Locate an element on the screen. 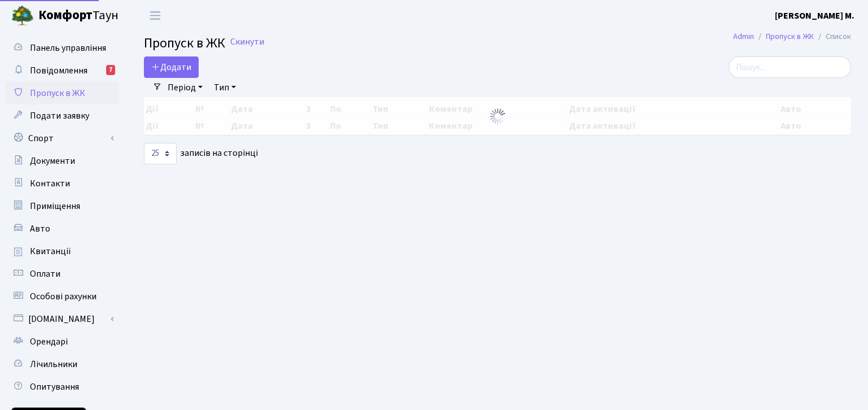 This screenshot has width=868, height=410. a: Орендарі is located at coordinates (62, 341).